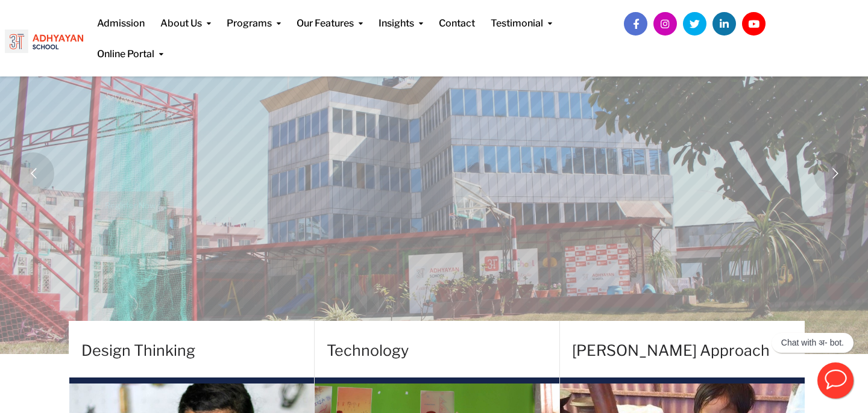 The height and width of the screenshot is (413, 868). Describe the element at coordinates (198, 350) in the screenshot. I see `h4: Design Thinking` at that location.